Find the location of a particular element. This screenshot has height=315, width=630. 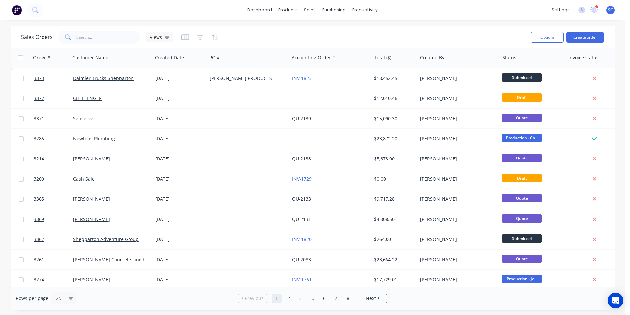

a: 3372 is located at coordinates (53, 98).